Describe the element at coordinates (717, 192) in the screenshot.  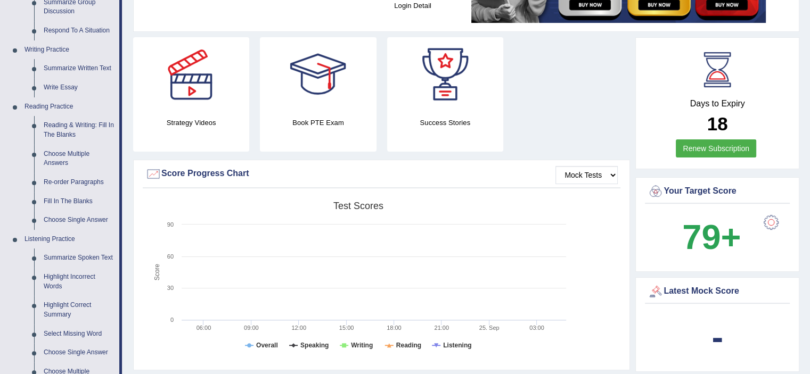
I see `div: Your Target Score` at that location.